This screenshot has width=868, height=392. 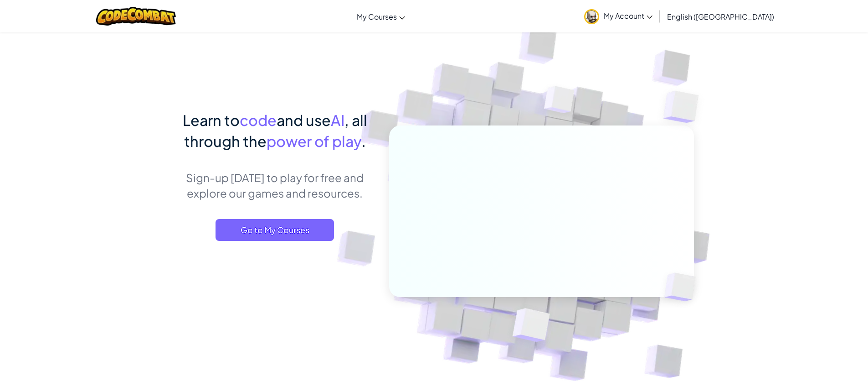 What do you see at coordinates (211, 120) in the screenshot?
I see `span: Learn to` at bounding box center [211, 120].